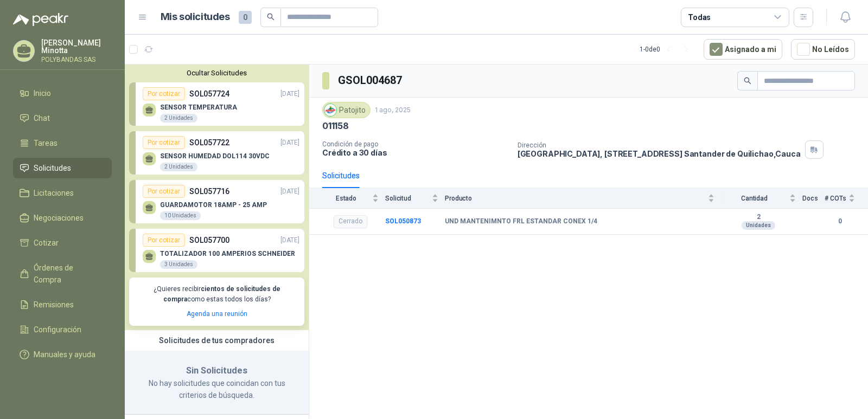  What do you see at coordinates (520, 222) in the screenshot?
I see `b: UND MANTENIMNTO FRL ESTANDAR CONEX 1/4` at bounding box center [520, 222].